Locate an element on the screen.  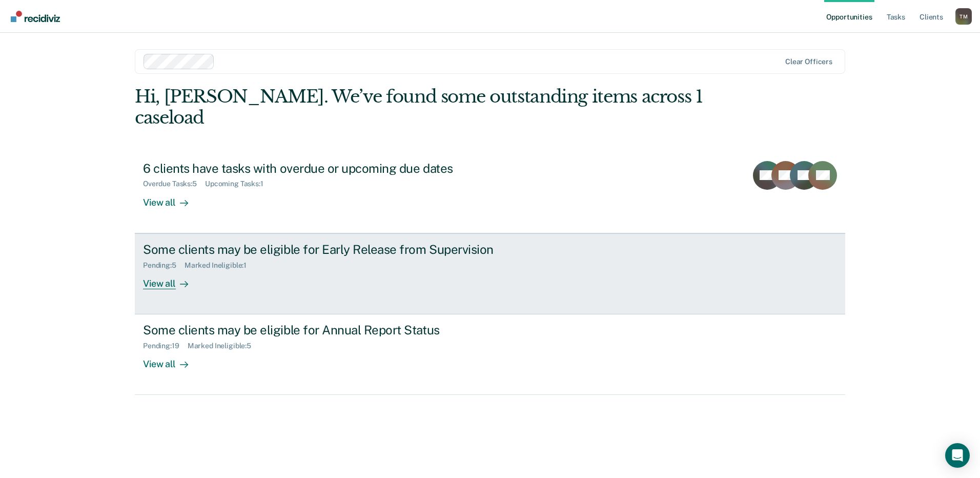
a: Some clients may be eligible for Annual Report StatusPending:19Marked Ineligible:5View all is located at coordinates (490, 354).